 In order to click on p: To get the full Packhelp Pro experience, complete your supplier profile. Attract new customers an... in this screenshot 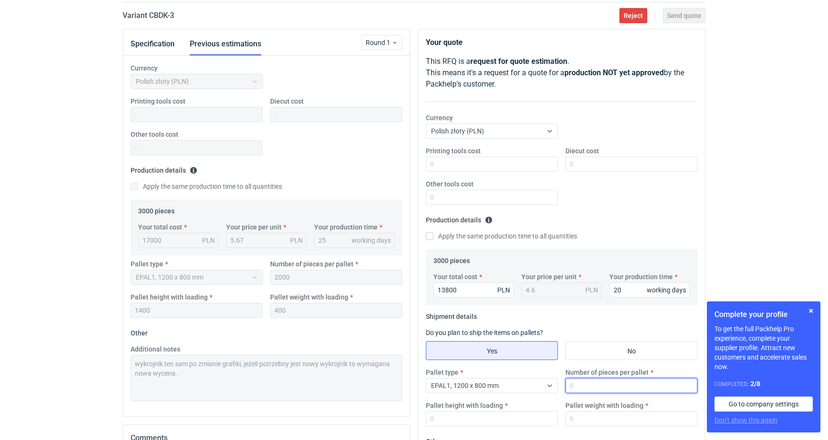, I will do `click(764, 348)`.